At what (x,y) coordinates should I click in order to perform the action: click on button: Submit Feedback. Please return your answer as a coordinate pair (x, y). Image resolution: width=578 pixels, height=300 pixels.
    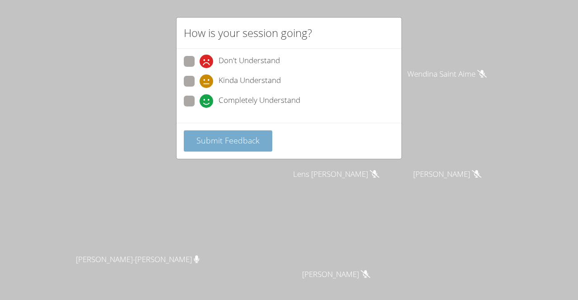
    Looking at the image, I should click on (228, 141).